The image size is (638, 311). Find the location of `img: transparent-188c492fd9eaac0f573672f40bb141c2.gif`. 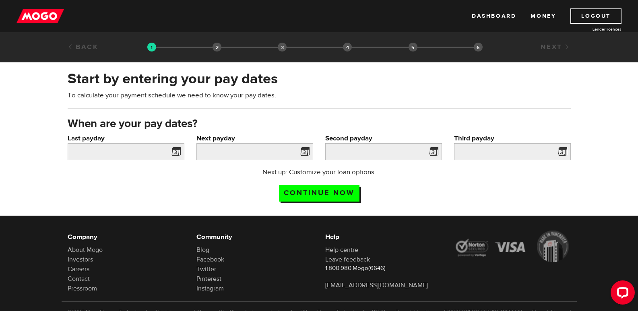

img: transparent-188c492fd9eaac0f573672f40bb141c2.gif is located at coordinates (152, 47).